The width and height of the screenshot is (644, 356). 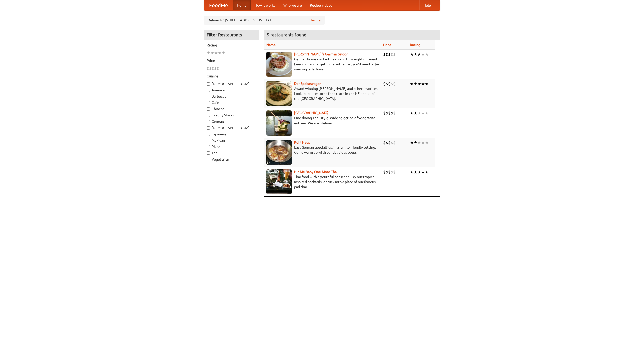 I want to click on a: Name, so click(x=271, y=45).